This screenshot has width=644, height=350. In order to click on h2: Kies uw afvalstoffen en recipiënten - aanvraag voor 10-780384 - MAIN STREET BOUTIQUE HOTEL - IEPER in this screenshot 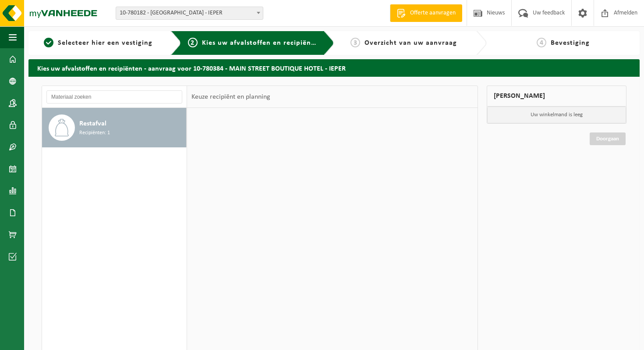, I will do `click(334, 67)`.